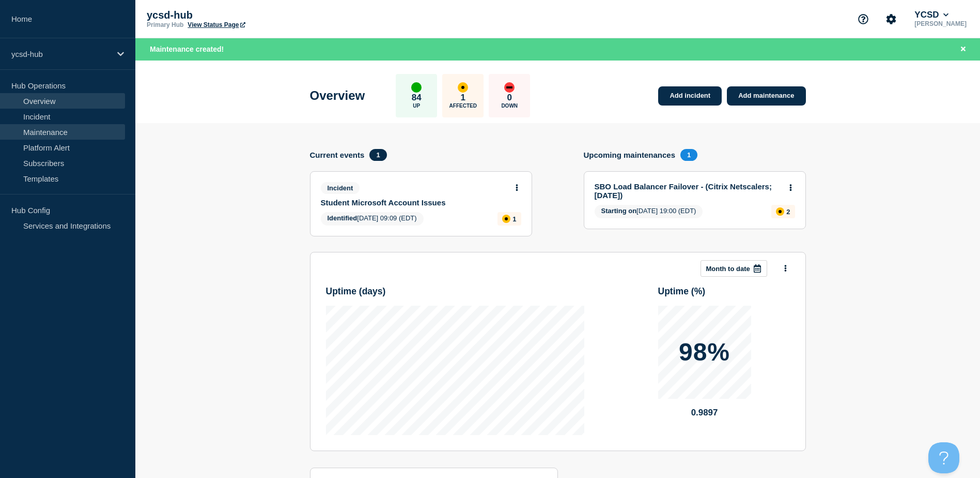 The height and width of the screenshot is (478, 980). Describe the element at coordinates (416, 88) in the screenshot. I see `div: up` at that location.